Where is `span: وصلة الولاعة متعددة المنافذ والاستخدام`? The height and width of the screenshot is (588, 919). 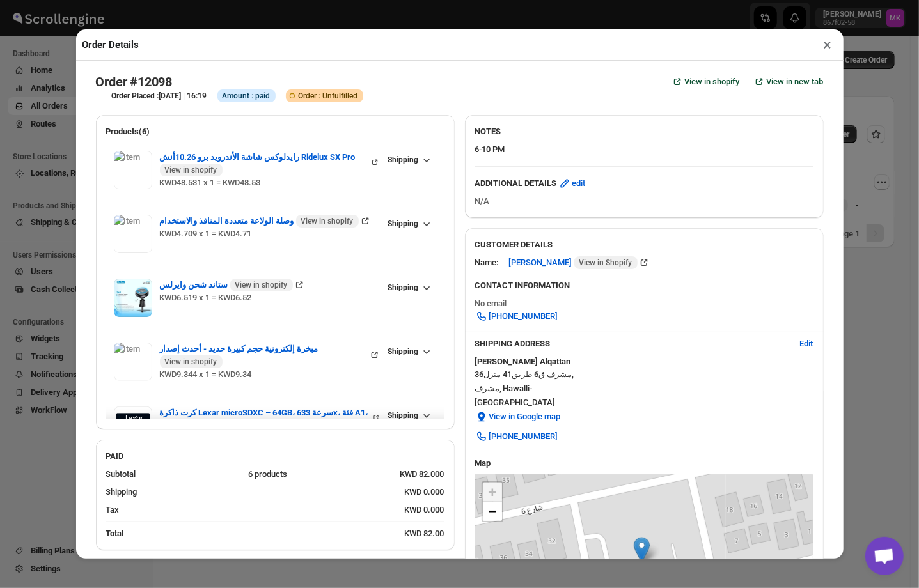
span: وصلة الولاعة متعددة المنافذ والاستخدام is located at coordinates (259, 221).